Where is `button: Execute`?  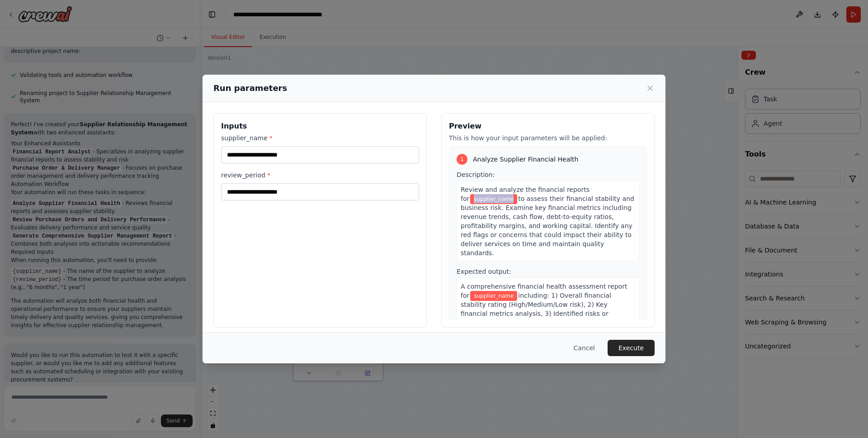
button: Execute is located at coordinates (631, 348).